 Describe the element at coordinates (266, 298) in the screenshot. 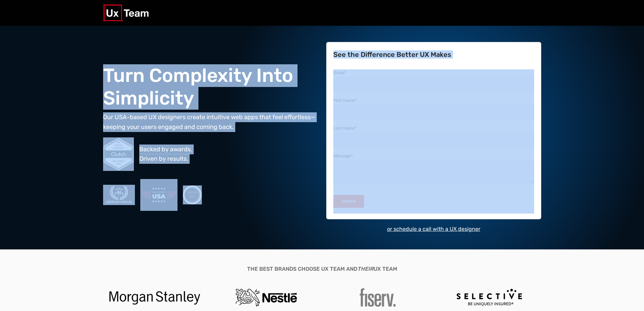

I see `img: Nestle` at that location.